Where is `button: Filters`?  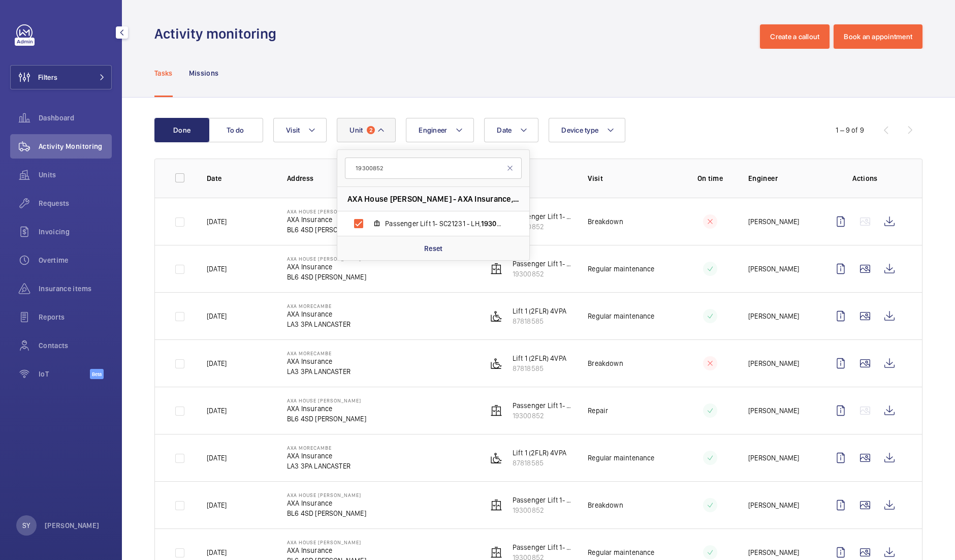 button: Filters is located at coordinates (61, 77).